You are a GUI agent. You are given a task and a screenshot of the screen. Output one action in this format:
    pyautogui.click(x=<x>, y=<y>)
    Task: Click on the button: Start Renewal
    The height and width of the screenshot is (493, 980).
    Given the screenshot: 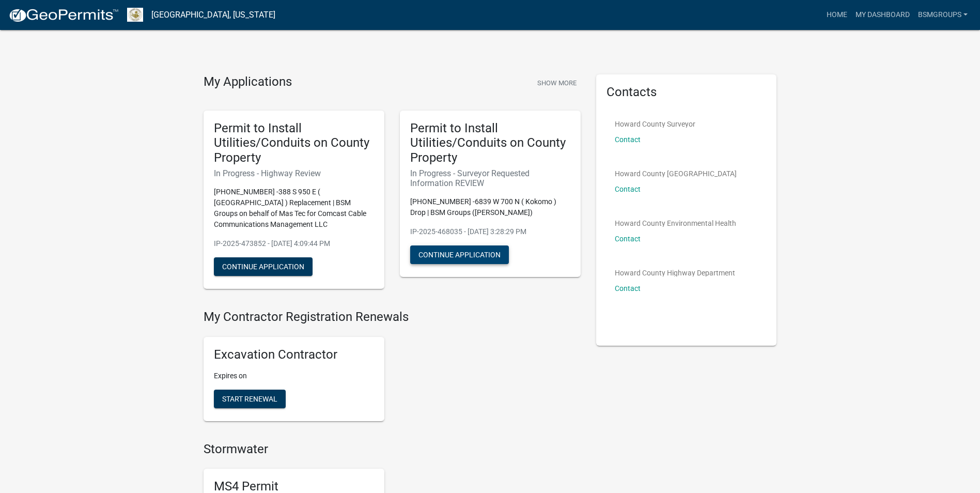 What is the action you would take?
    pyautogui.click(x=249, y=399)
    